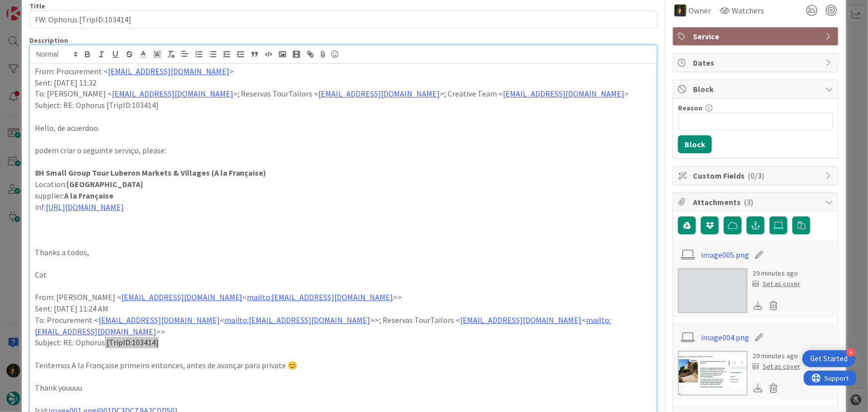 The height and width of the screenshot is (412, 868). What do you see at coordinates (725, 338) in the screenshot?
I see `a: image004.png` at bounding box center [725, 338].